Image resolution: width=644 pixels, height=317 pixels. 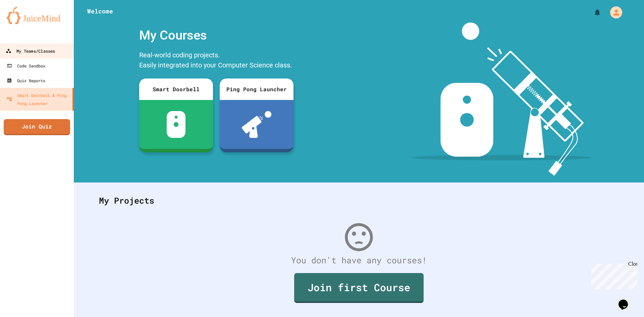 What do you see at coordinates (359, 288) in the screenshot?
I see `a: Join first Course` at bounding box center [359, 288].